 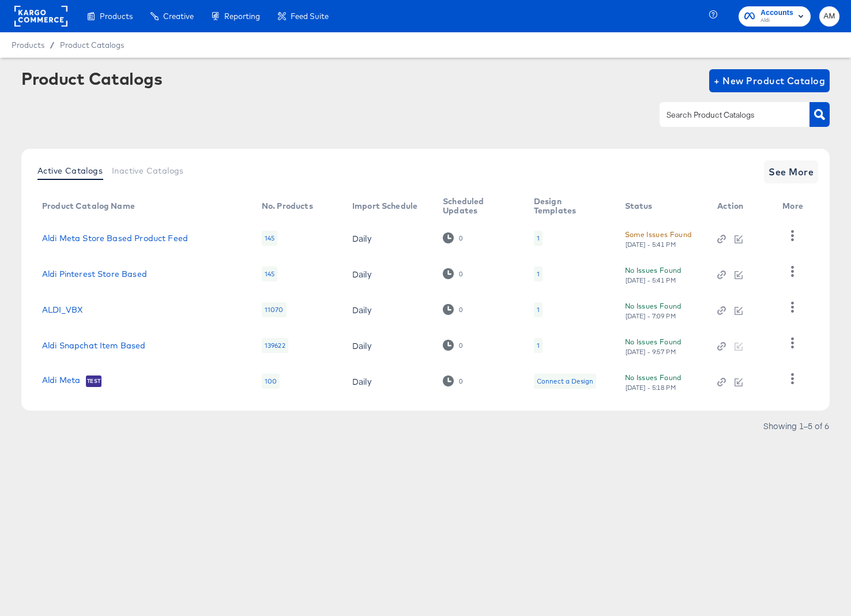 I want to click on div: 139622, so click(x=275, y=345).